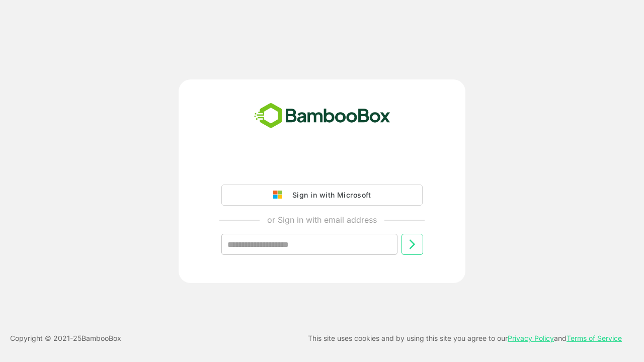  Describe the element at coordinates (280, 195) in the screenshot. I see `img: google` at that location.